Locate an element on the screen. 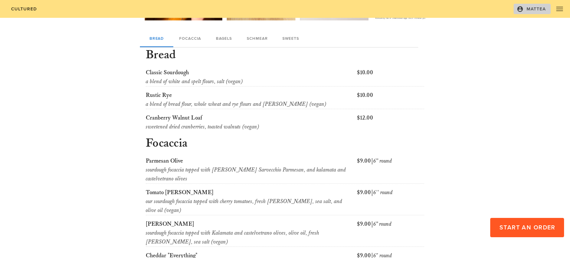 This screenshot has height=258, width=570. h3: Bread is located at coordinates (285, 56).